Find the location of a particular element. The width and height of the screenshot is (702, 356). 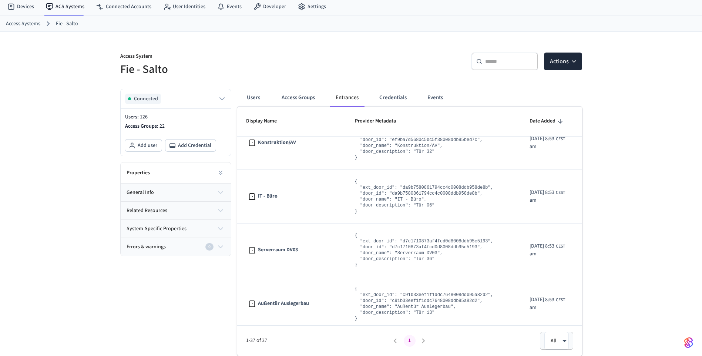

button: Credentials is located at coordinates (393, 98).